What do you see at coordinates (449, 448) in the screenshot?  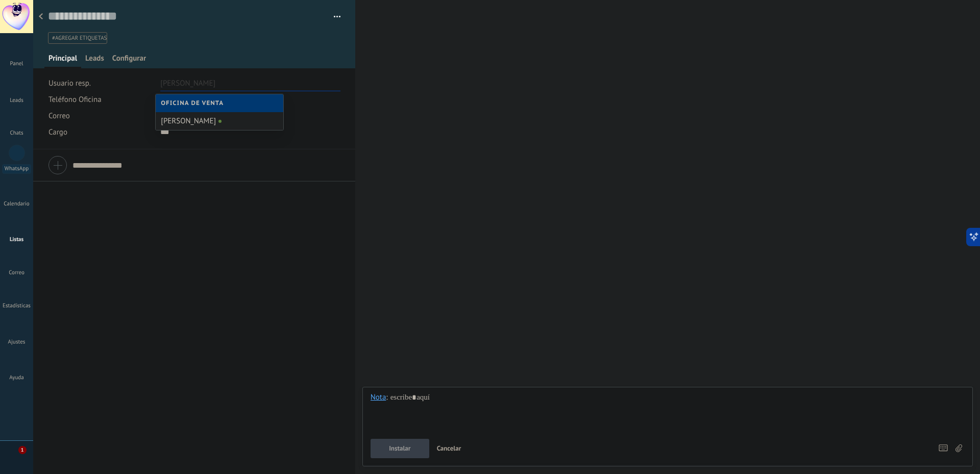 I see `span: Cancelar` at bounding box center [449, 448].